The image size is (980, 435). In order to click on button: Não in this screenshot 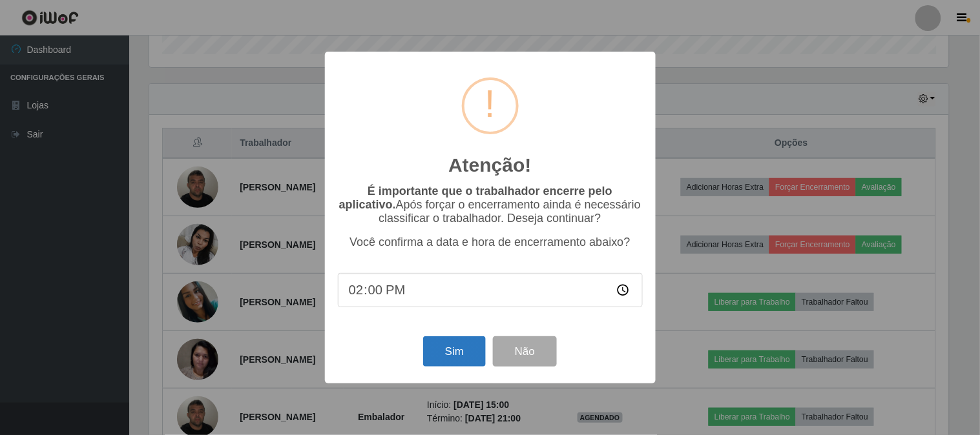, I will do `click(525, 351)`.